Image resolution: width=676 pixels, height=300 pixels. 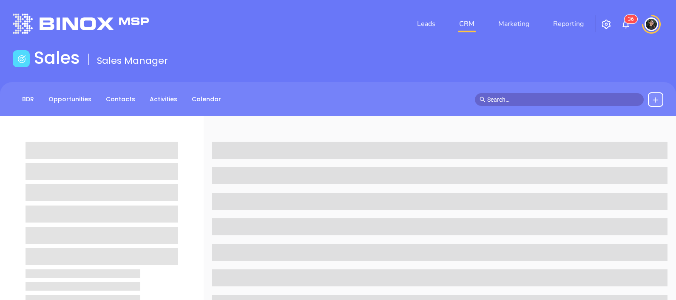 I want to click on a: Activities, so click(x=163, y=99).